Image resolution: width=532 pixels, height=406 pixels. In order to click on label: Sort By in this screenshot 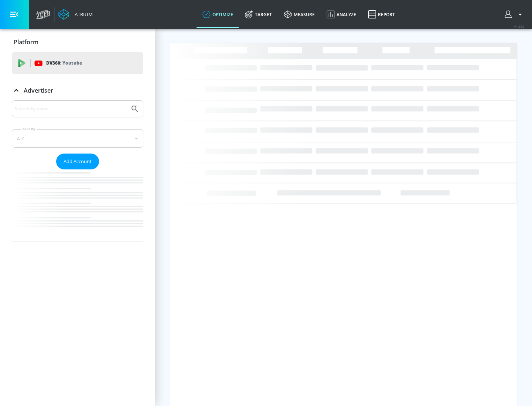, I will do `click(29, 129)`.